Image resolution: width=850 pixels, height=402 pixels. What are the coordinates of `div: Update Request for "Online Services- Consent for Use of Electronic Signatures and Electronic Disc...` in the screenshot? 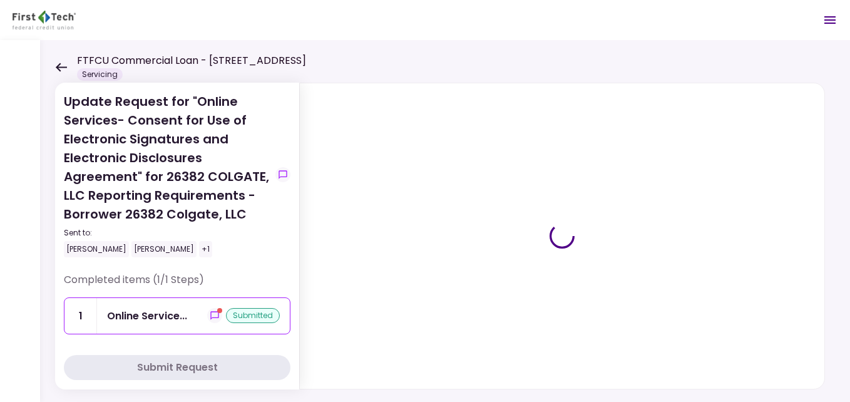 It's located at (167, 175).